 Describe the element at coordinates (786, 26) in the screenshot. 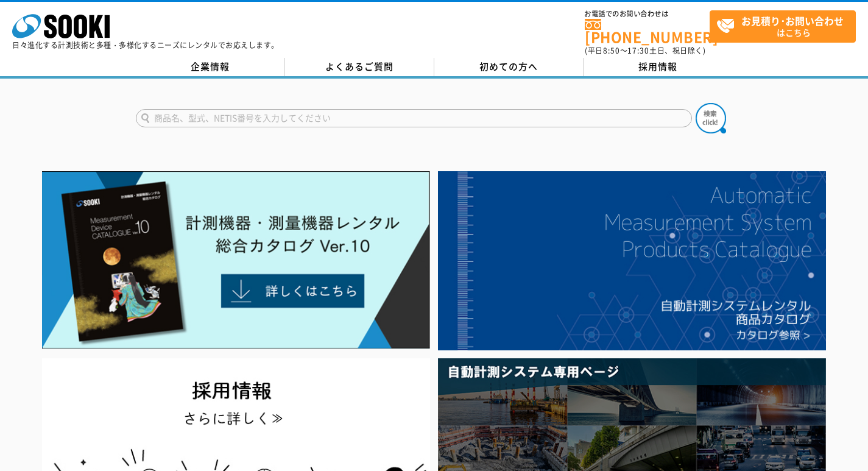

I see `span: はこちら` at that location.